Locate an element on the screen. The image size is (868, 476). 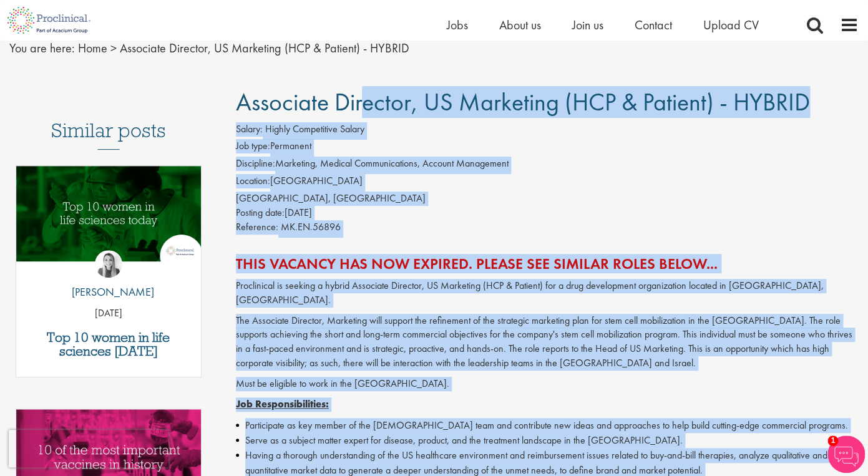
p: Proclinical is seeking a hybrid Associate Director, US Marketing (HCP & Patient) for a drug devel... is located at coordinates (547, 293).